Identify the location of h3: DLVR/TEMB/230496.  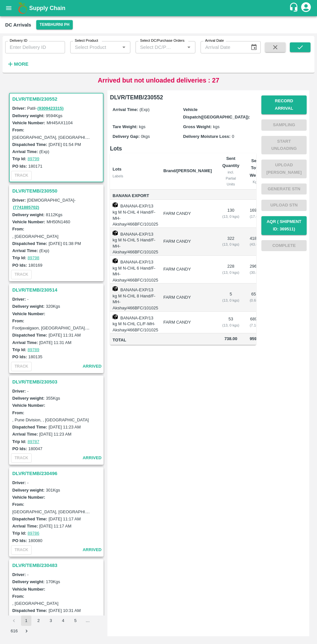
(57, 474).